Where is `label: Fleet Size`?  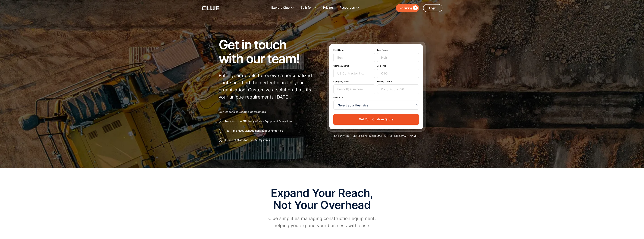
label: Fleet Size is located at coordinates (376, 98).